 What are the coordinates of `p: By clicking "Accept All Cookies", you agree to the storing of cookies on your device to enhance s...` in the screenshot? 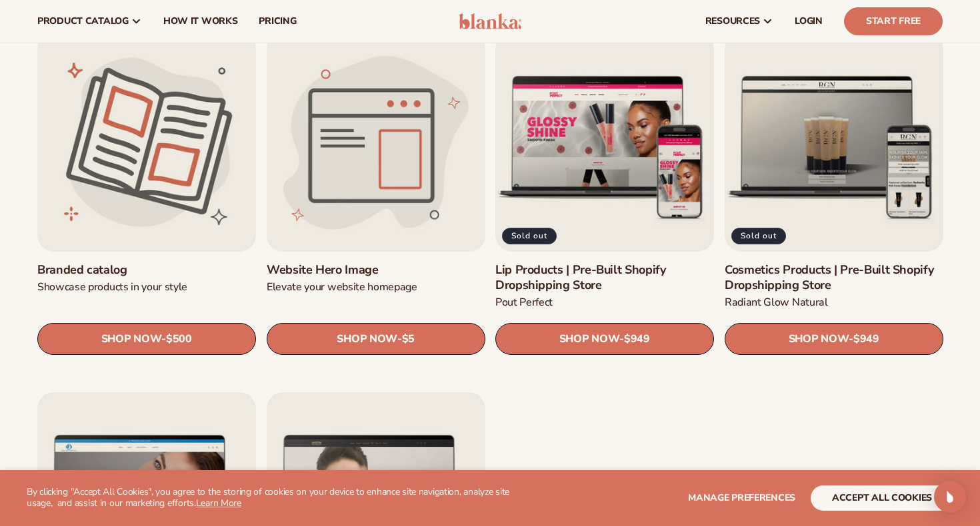 It's located at (273, 499).